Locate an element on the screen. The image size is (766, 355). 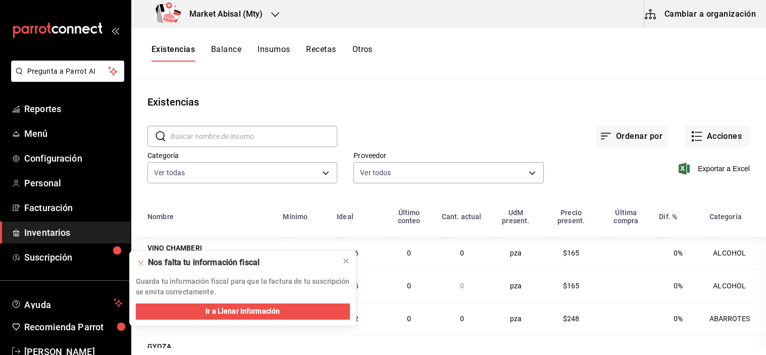
div: VINO CHAMBERI is located at coordinates (175, 248).